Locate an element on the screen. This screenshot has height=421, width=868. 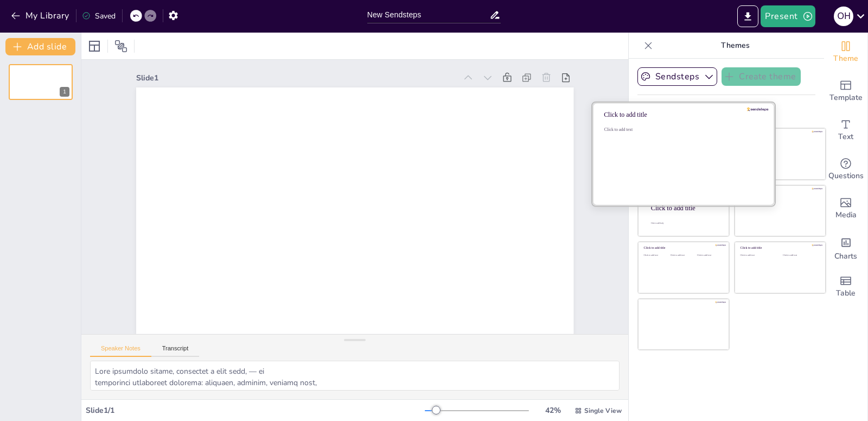
div: 42 % is located at coordinates (552, 410).